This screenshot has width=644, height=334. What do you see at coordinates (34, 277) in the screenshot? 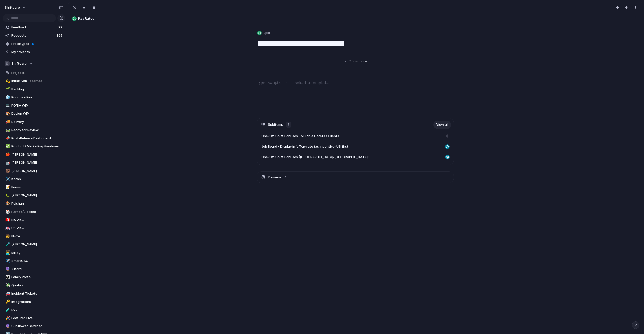
I see `div: 👪Family Portal` at bounding box center [34, 277].